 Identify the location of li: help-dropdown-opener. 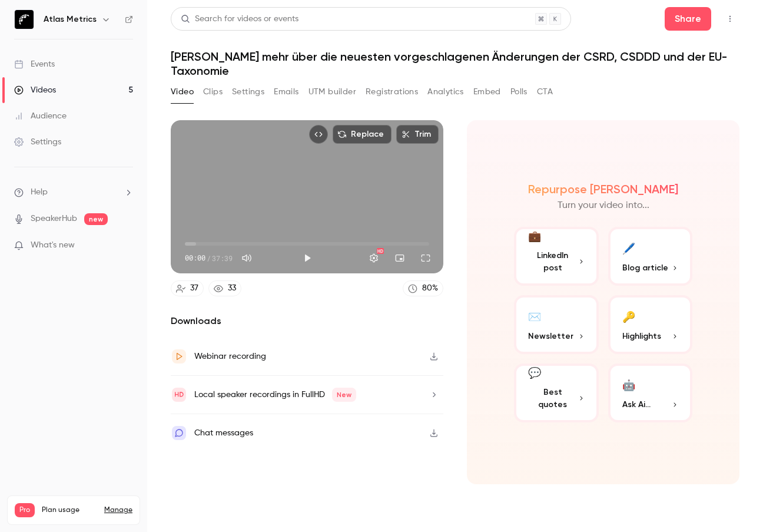
(73, 192).